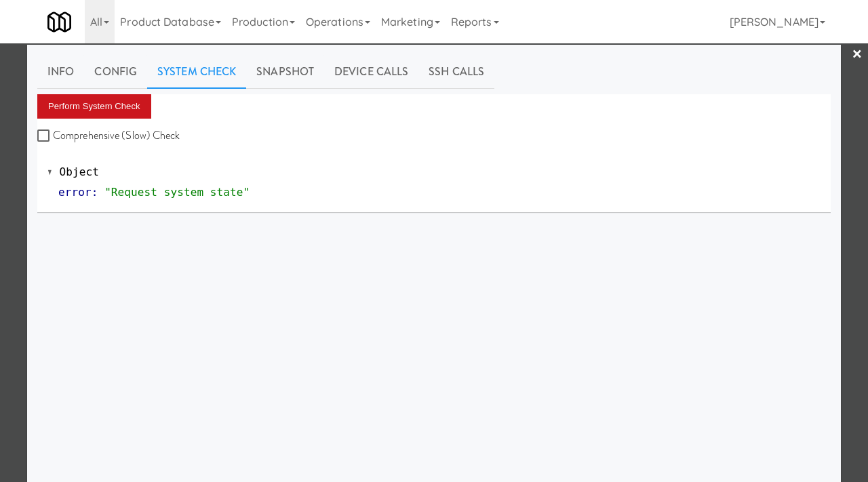 Image resolution: width=868 pixels, height=482 pixels. Describe the element at coordinates (196, 72) in the screenshot. I see `a: System Check` at that location.